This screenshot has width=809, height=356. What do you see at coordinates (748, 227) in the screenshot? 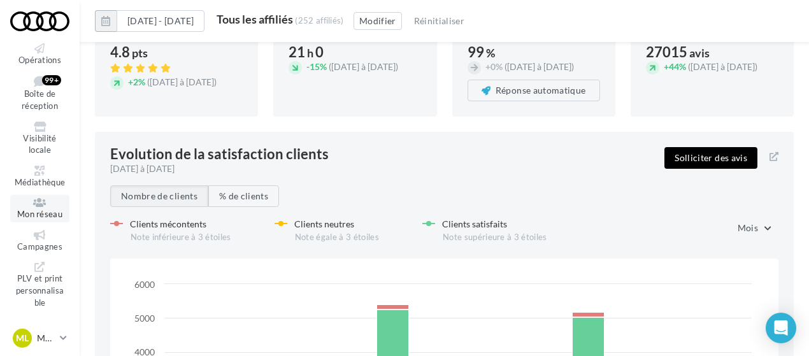
I see `span: Mois` at bounding box center [748, 227].